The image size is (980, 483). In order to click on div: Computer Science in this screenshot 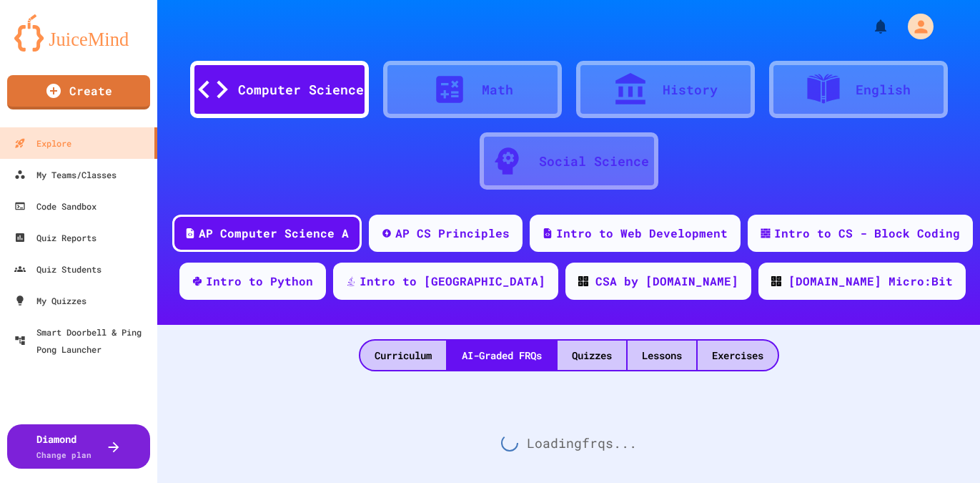, I will do `click(301, 89)`.